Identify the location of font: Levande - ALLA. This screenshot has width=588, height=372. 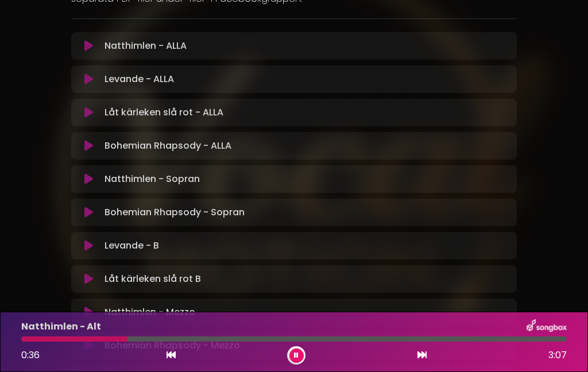
(139, 79).